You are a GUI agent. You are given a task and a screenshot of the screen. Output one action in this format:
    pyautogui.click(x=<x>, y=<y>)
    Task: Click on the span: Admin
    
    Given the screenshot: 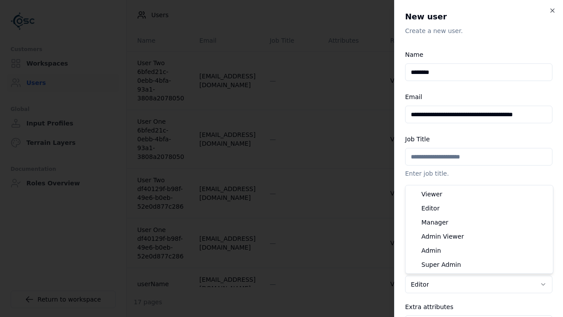 What is the action you would take?
    pyautogui.click(x=431, y=250)
    